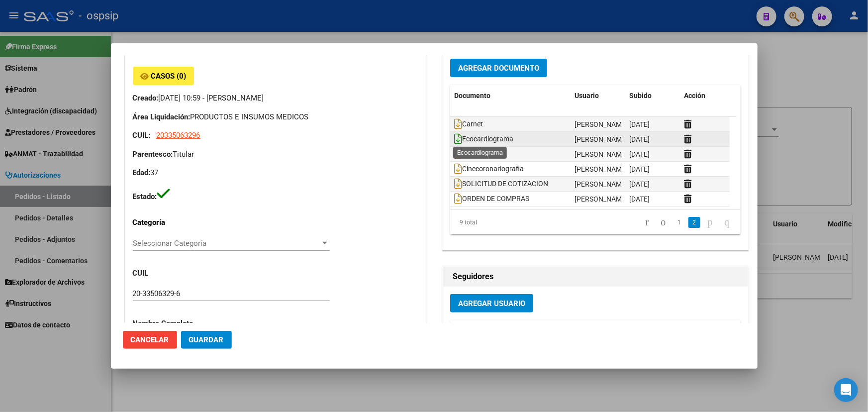 The image size is (868, 412). Describe the element at coordinates (142, 173) in the screenshot. I see `strong: Edad:` at that location.